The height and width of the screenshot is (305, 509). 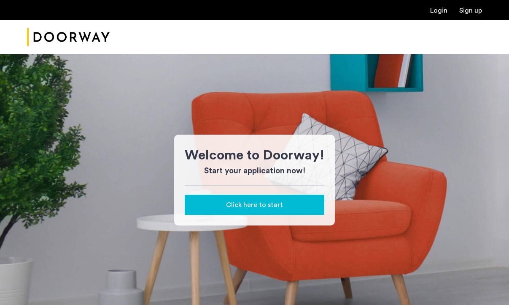 I want to click on a: Login, so click(x=438, y=11).